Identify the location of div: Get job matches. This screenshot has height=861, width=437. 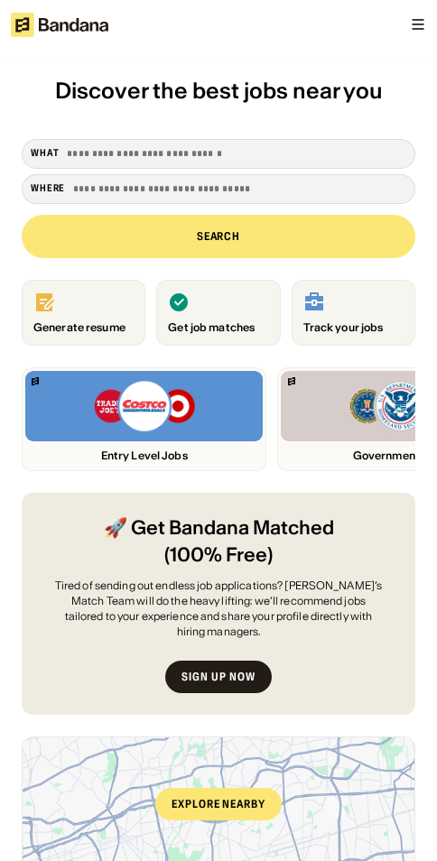
(217, 328).